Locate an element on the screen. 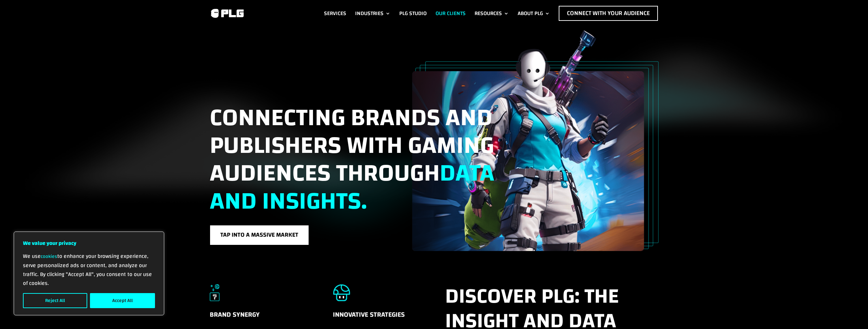  h5: Brand Synergy is located at coordinates (259, 319).